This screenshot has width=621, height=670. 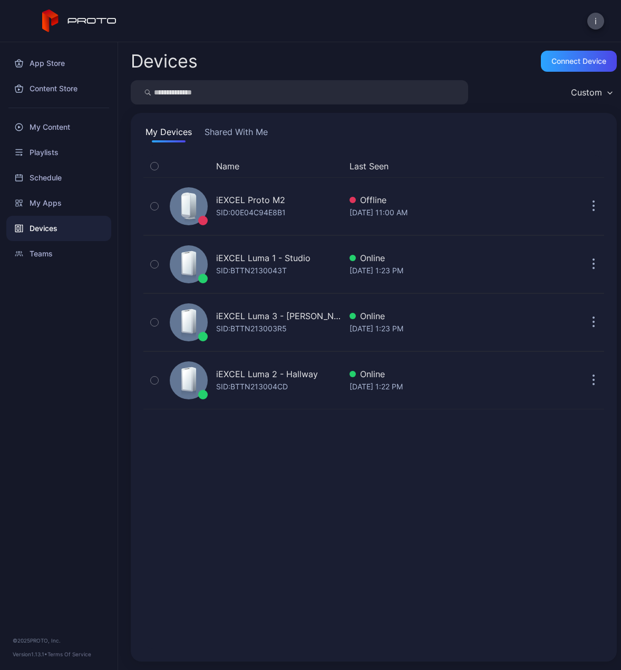 I want to click on h2: Devices, so click(x=164, y=61).